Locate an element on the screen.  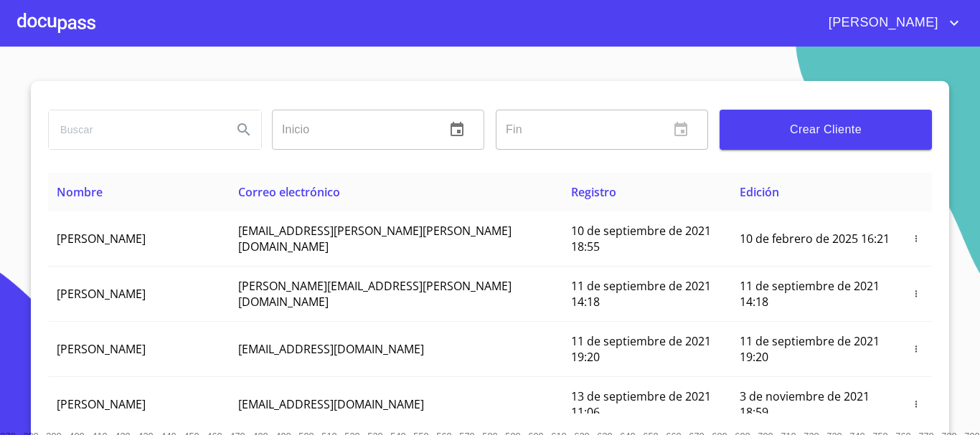
span: 3 de noviembre de 2021 18:59 is located at coordinates (804, 404).